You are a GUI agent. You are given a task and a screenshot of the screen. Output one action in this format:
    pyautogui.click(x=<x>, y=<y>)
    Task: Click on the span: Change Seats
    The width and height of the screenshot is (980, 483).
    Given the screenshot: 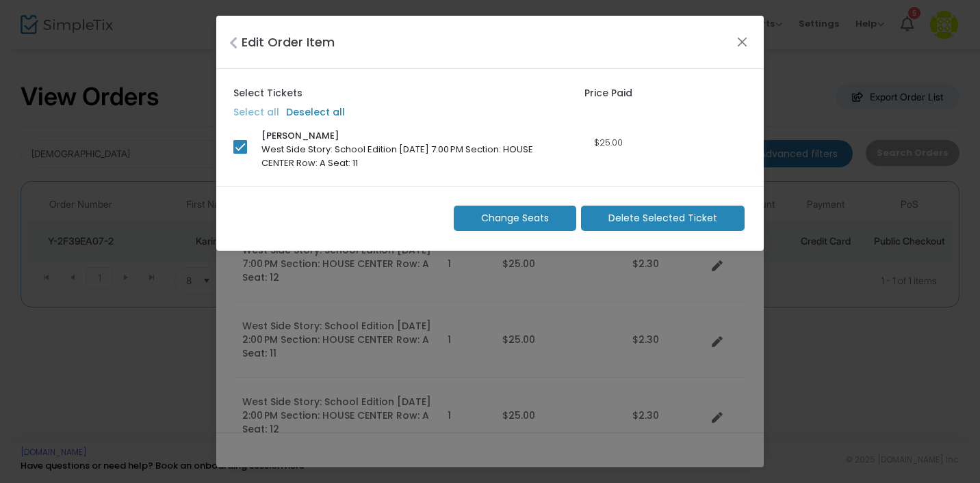 What is the action you would take?
    pyautogui.click(x=514, y=218)
    